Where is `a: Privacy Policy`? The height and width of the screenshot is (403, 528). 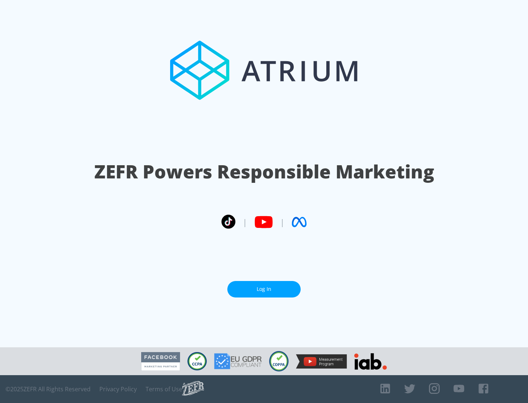 a: Privacy Policy is located at coordinates (118, 389).